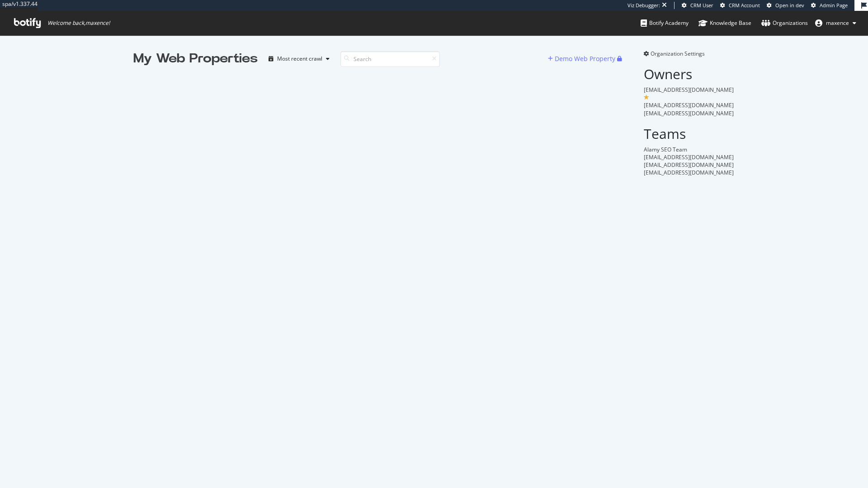 The height and width of the screenshot is (488, 868). I want to click on div: Alamy SEO Team, so click(689, 149).